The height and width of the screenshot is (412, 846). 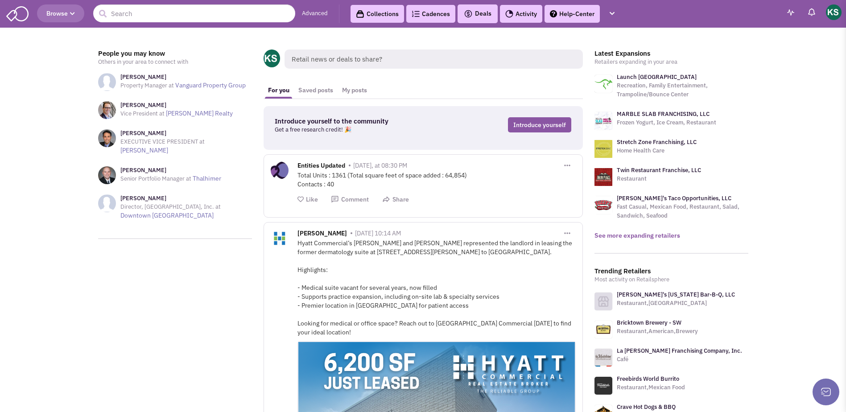 I want to click on img: icon-deals.svg, so click(x=468, y=14).